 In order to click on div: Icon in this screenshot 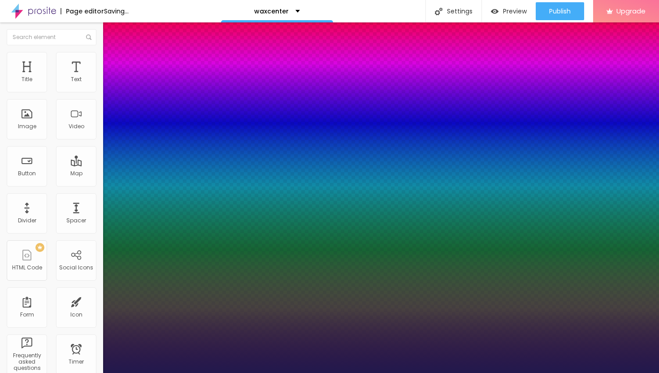, I will do `click(76, 315)`.